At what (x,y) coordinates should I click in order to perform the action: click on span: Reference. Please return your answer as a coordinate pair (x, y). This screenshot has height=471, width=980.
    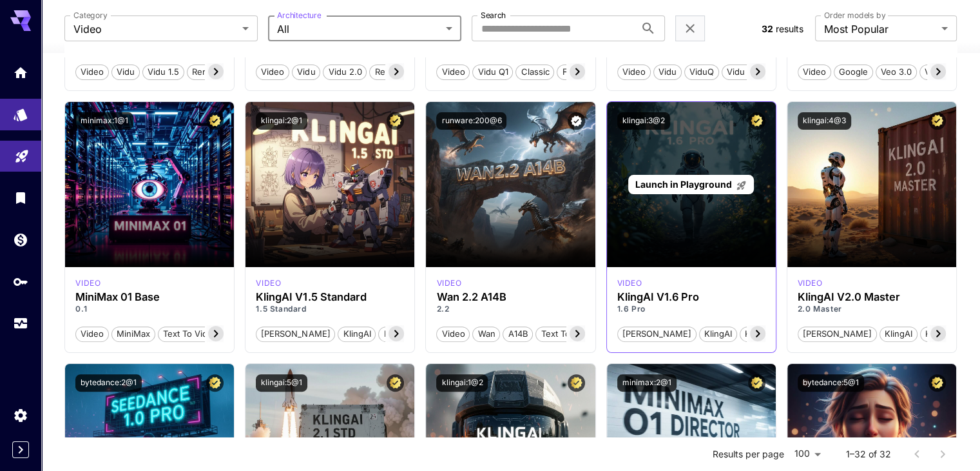
    Looking at the image, I should click on (395, 72).